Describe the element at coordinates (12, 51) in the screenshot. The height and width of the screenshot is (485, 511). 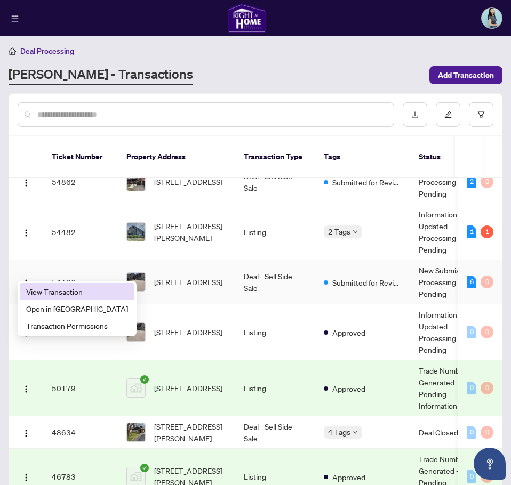
I see `span: home` at that location.